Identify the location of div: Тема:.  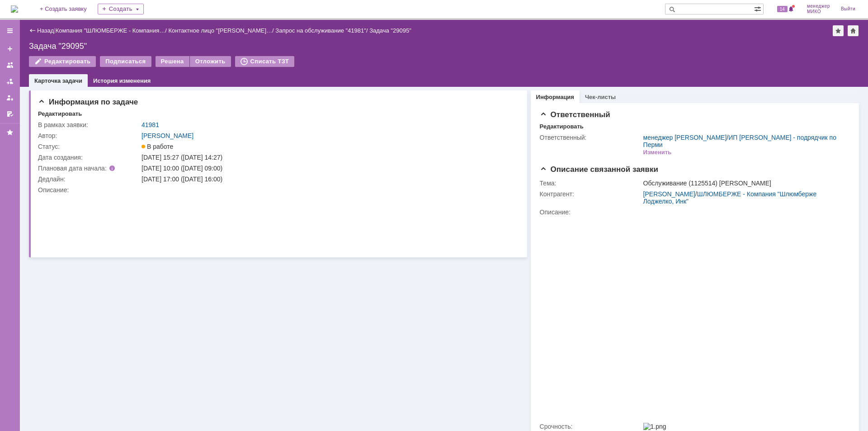
(591, 183).